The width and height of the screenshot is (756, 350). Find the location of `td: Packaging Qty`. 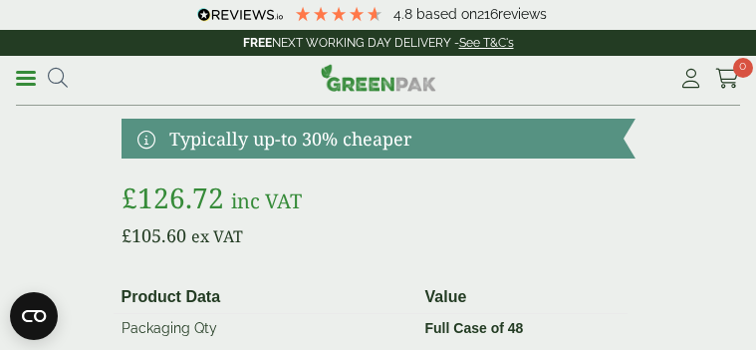

td: Packaging Qty is located at coordinates (265, 329).